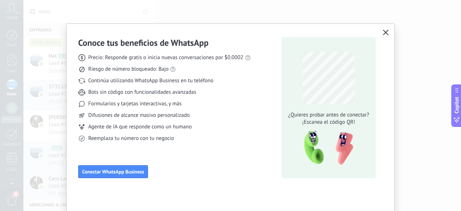 This screenshot has width=461, height=211. What do you see at coordinates (142, 92) in the screenshot?
I see `span: Bots sin código con funcionalidades avanzadas` at bounding box center [142, 92].